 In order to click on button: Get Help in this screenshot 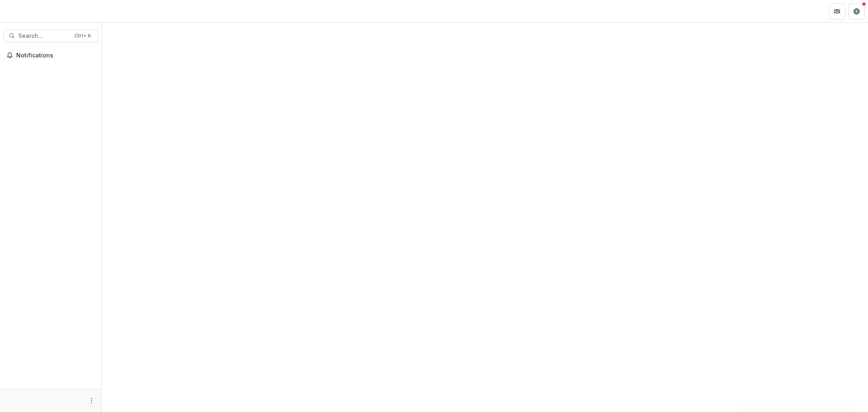, I will do `click(857, 11)`.